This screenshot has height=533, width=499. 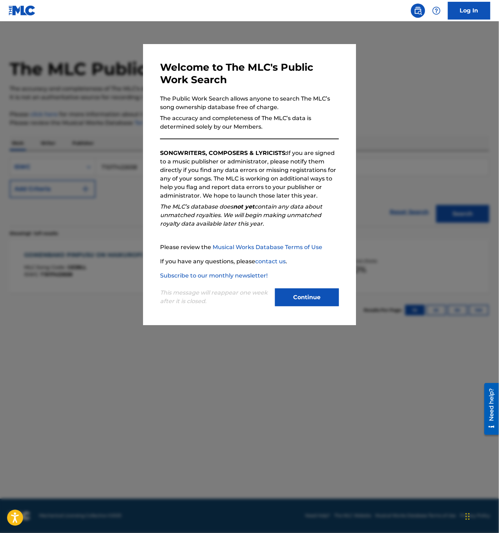 What do you see at coordinates (418, 11) in the screenshot?
I see `img: search` at bounding box center [418, 11].